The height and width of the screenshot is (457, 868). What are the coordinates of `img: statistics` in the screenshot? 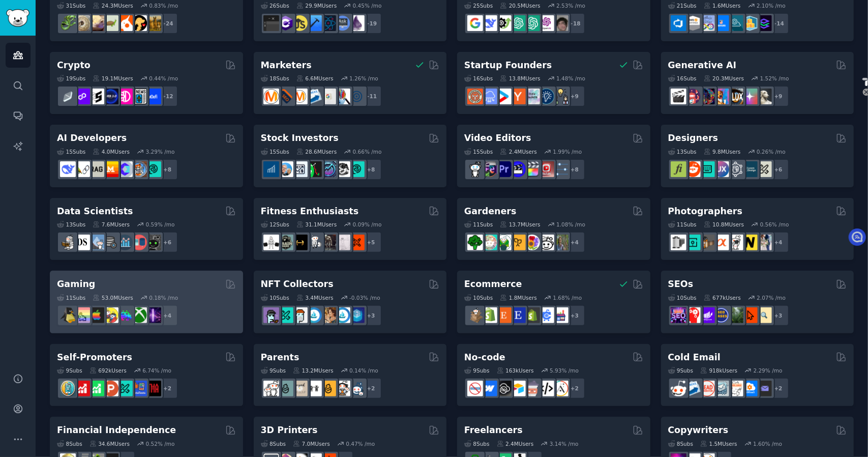 It's located at (96, 242).